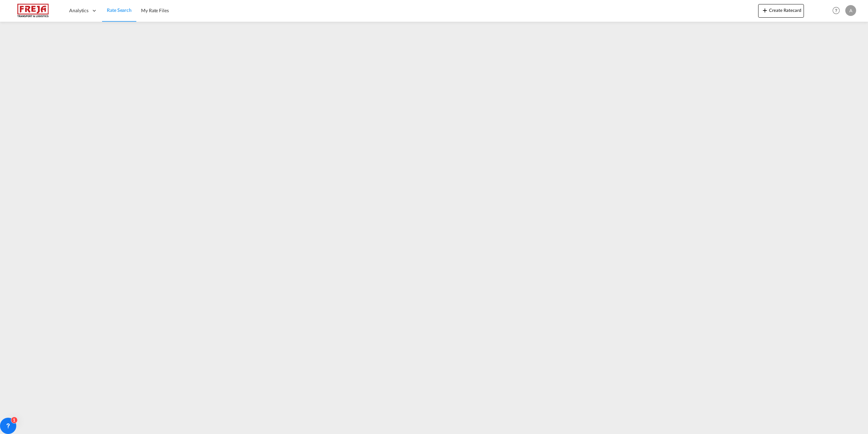 Image resolution: width=868 pixels, height=434 pixels. I want to click on span: Analytics, so click(79, 10).